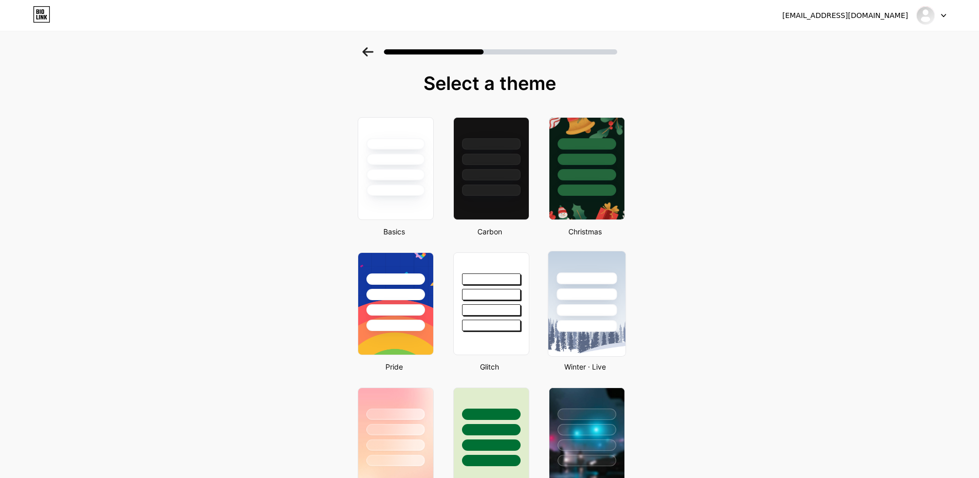 The image size is (979, 478). What do you see at coordinates (394, 231) in the screenshot?
I see `div: Basics` at bounding box center [394, 231].